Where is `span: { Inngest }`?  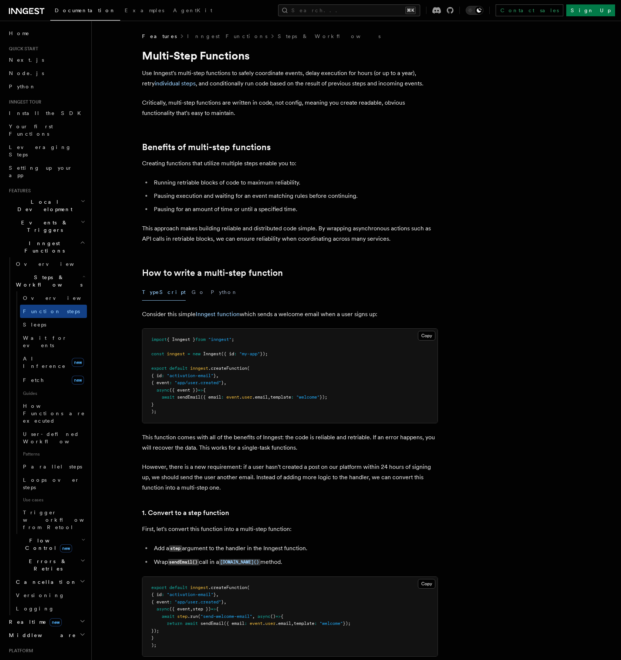 span: { Inngest } is located at coordinates (181, 340).